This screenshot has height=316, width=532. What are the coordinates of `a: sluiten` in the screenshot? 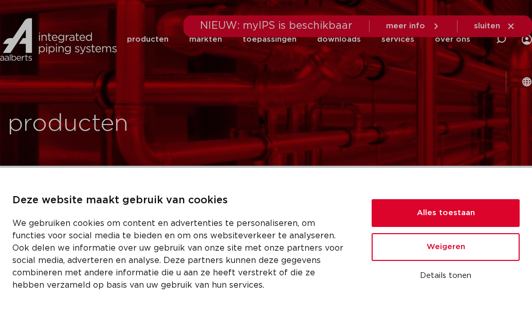 It's located at (495, 26).